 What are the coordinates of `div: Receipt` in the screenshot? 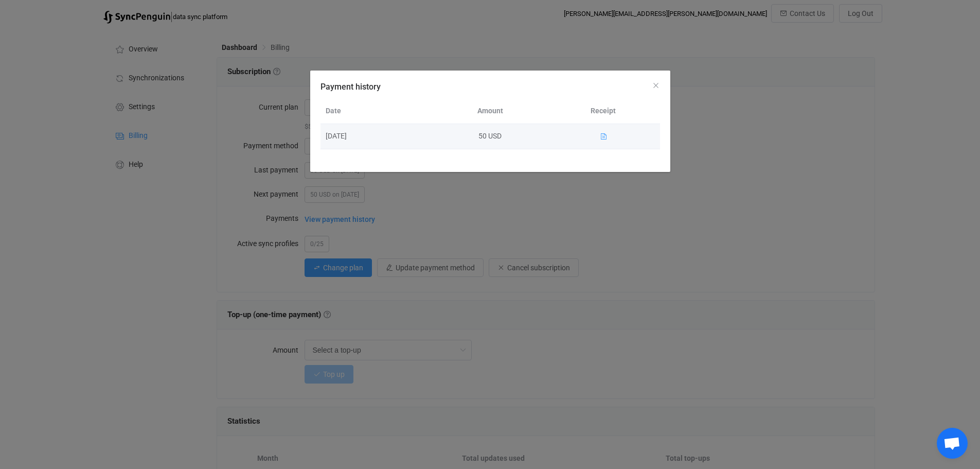 It's located at (604, 111).